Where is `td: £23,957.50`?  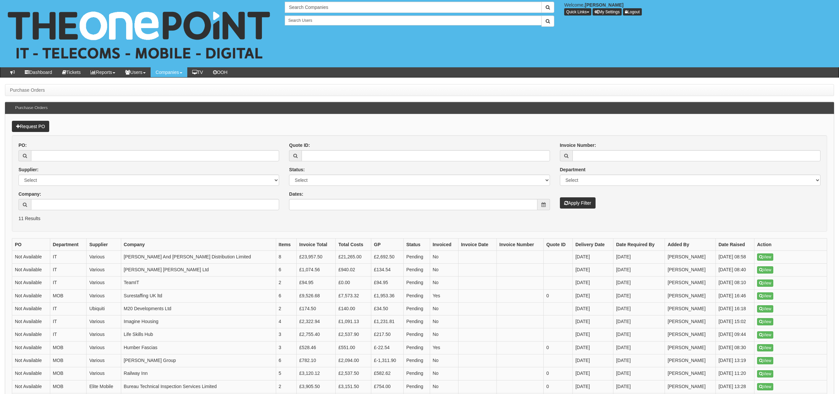
td: £23,957.50 is located at coordinates (316, 257).